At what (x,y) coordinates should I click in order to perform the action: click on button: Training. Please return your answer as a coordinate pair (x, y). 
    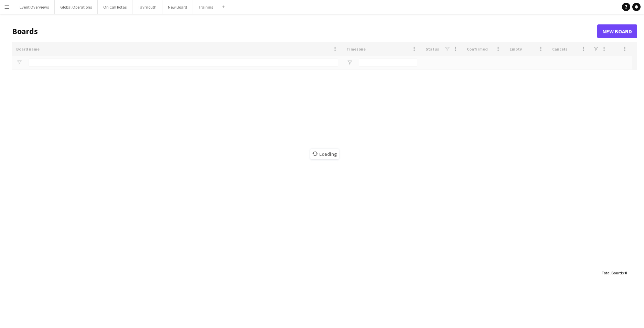
    Looking at the image, I should click on (206, 7).